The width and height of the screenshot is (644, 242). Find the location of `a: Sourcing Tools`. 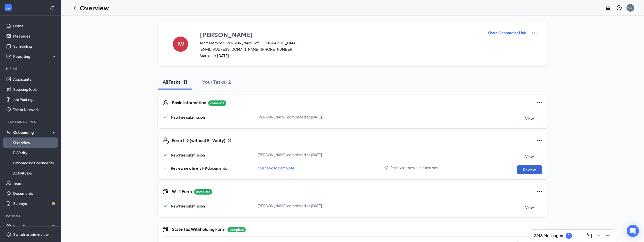

a: Sourcing Tools is located at coordinates (35, 89).